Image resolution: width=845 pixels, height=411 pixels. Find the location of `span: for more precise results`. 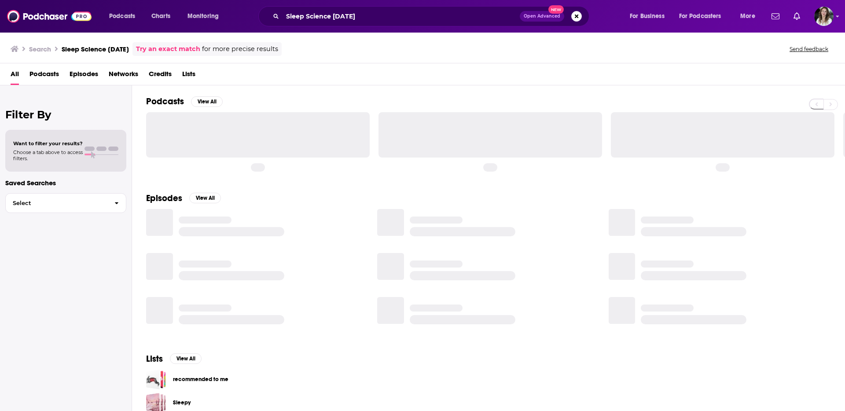

span: for more precise results is located at coordinates (240, 49).